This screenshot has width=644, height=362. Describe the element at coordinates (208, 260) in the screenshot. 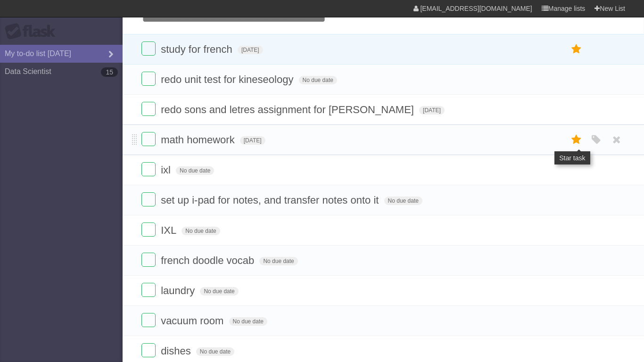

I see `span: french doodle vocab` at that location.